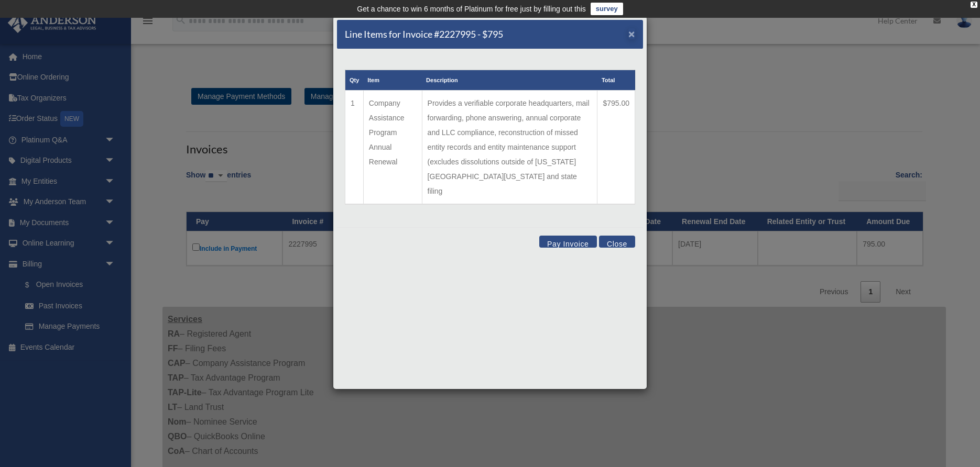 Image resolution: width=980 pixels, height=467 pixels. I want to click on td: Company Assistance Program Annual Renewal, so click(393, 148).